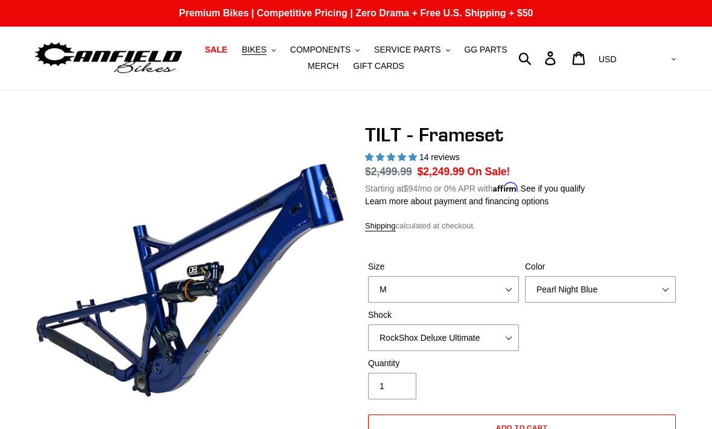 This screenshot has width=712, height=429. I want to click on a: GIFT CARDS, so click(378, 66).